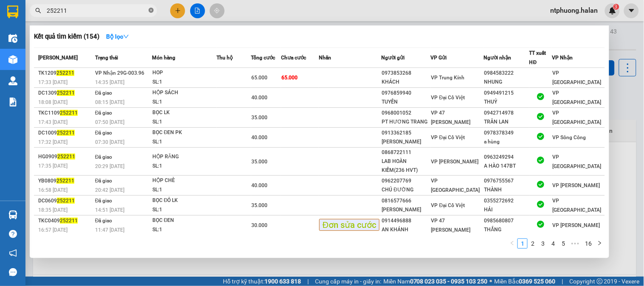 This screenshot has height=286, width=644. I want to click on button: Bộ lọcdown, so click(117, 37).